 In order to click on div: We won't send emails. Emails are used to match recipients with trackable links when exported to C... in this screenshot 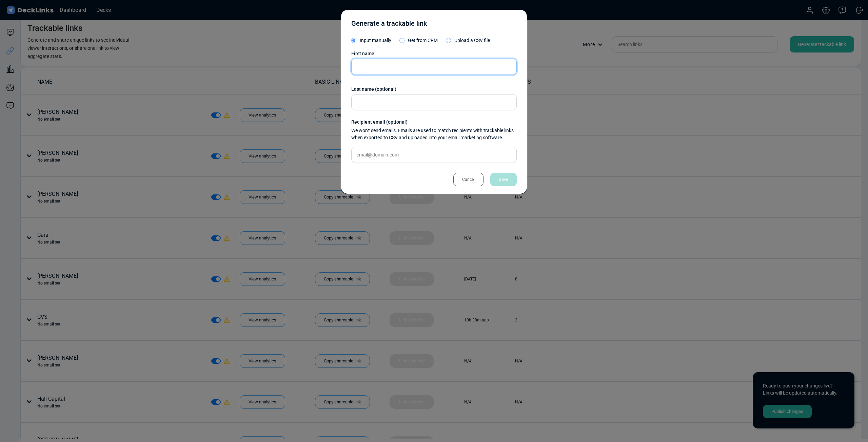, I will do `click(434, 134)`.